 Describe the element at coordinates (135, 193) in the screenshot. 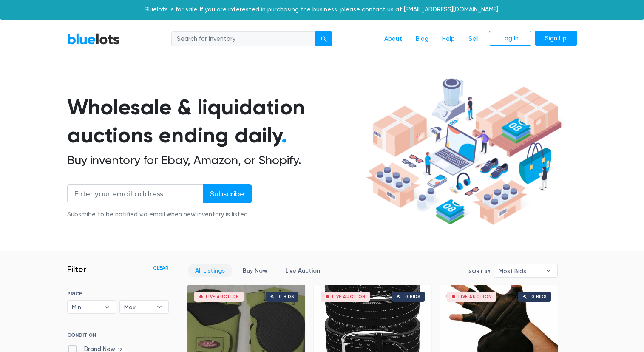

I see `input: Enter your email address` at that location.